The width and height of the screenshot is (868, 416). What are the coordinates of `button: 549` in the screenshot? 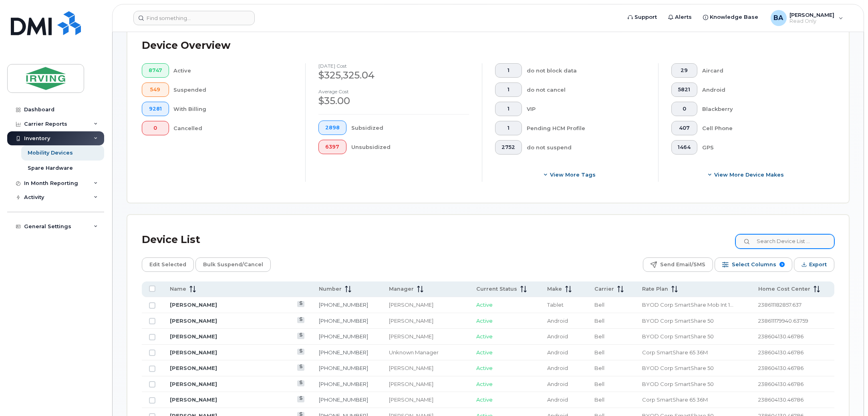 It's located at (155, 90).